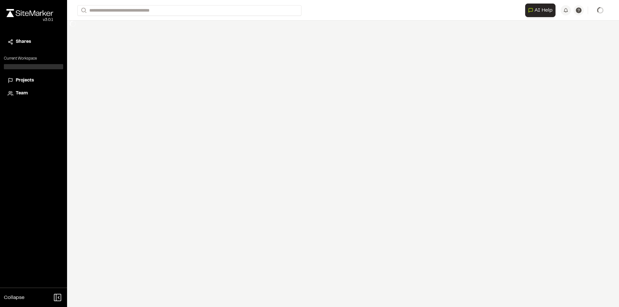 This screenshot has height=307, width=619. What do you see at coordinates (30, 20) in the screenshot?
I see `div: Oh geez...please don't...` at bounding box center [30, 20].